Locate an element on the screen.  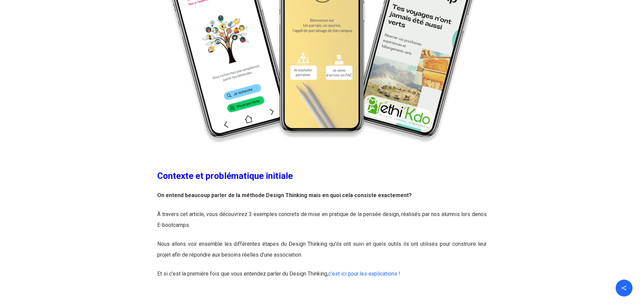
span: Nous allons voir ensemble les différentes étapes du Design Thinking qu’ils ont suivi et quels out... is located at coordinates (322, 249).